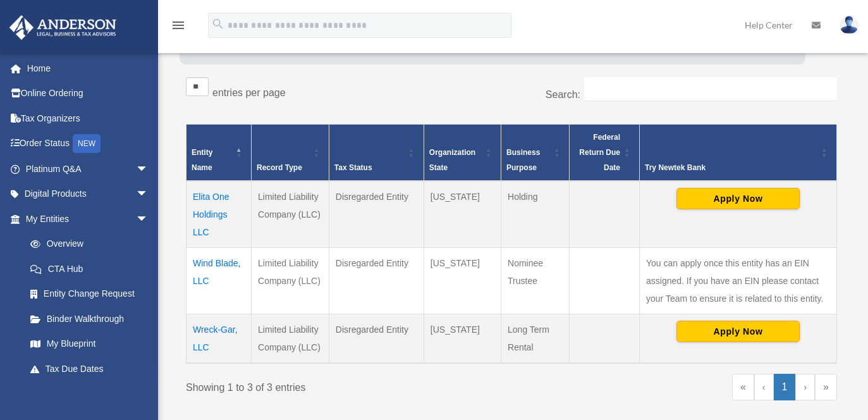 Image resolution: width=868 pixels, height=420 pixels. Describe the element at coordinates (738, 280) in the screenshot. I see `td: You can apply once this entity has an EIN assigned. If you have an EIN please contact your Team t...` at that location.